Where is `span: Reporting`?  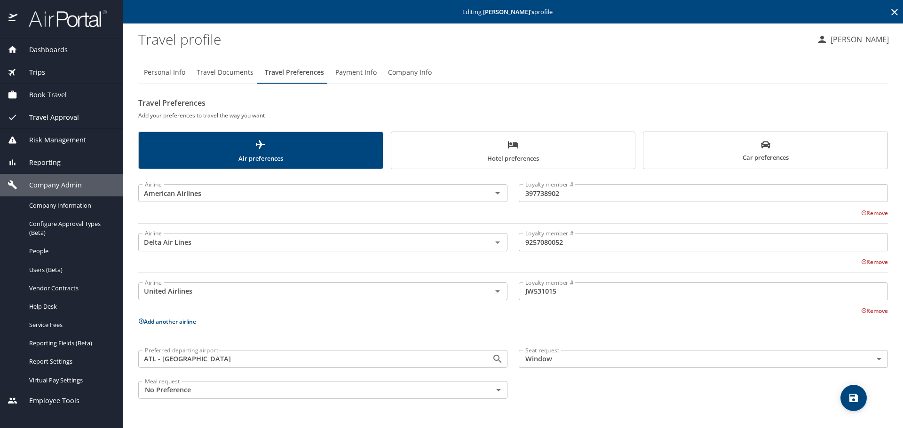 span: Reporting is located at coordinates (39, 163).